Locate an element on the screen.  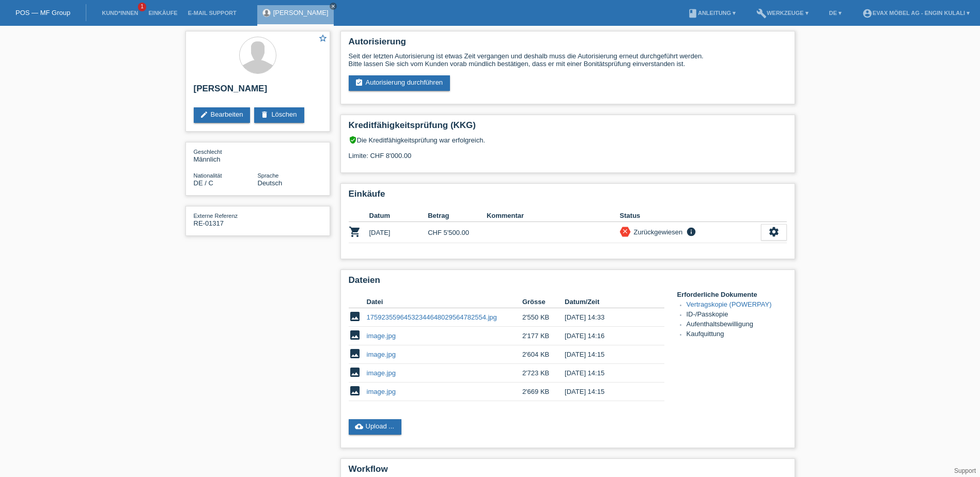
span: Sprache is located at coordinates (268, 176).